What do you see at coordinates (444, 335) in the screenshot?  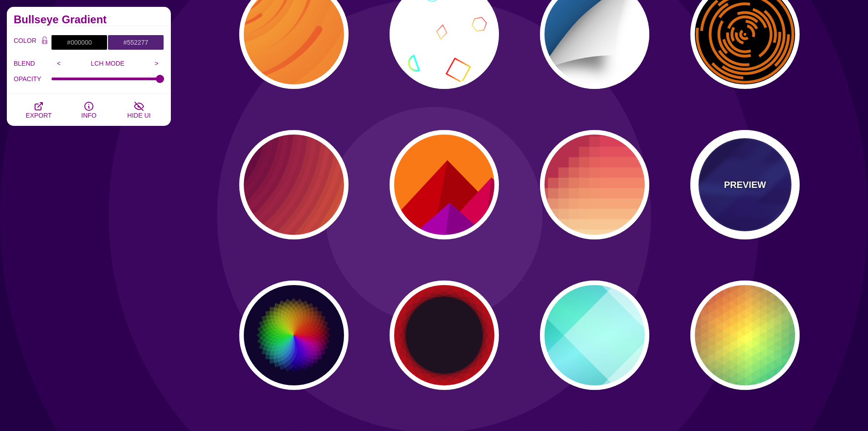 I see `button: dark background circle made from rotated overlapping red squares` at bounding box center [444, 335].